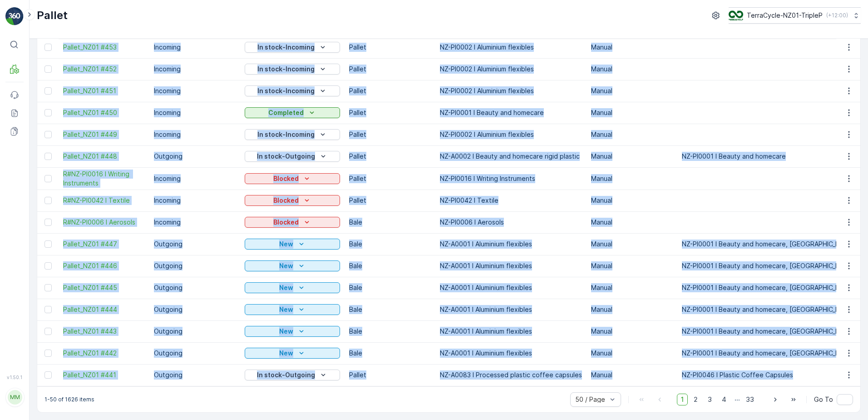 The width and height of the screenshot is (868, 420). I want to click on a: Pallet_NZ01 #443, so click(104, 331).